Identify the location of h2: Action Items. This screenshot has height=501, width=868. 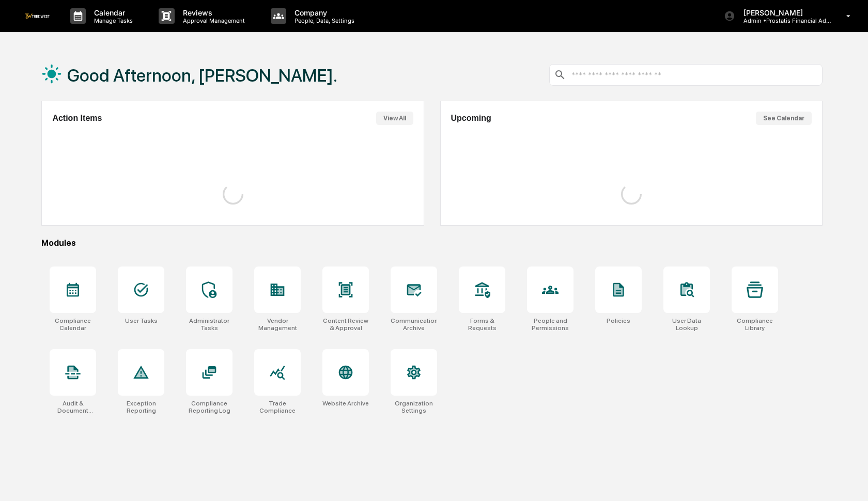
(77, 118).